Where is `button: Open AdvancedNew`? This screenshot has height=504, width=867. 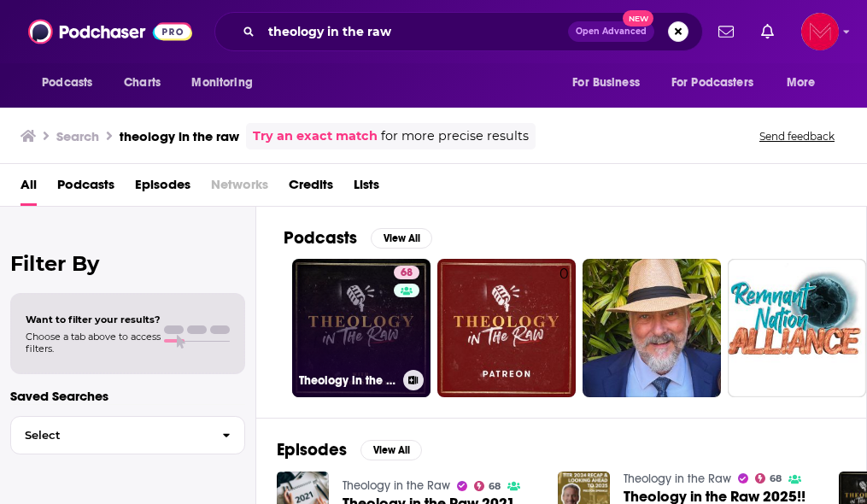
button: Open AdvancedNew is located at coordinates (610, 31).